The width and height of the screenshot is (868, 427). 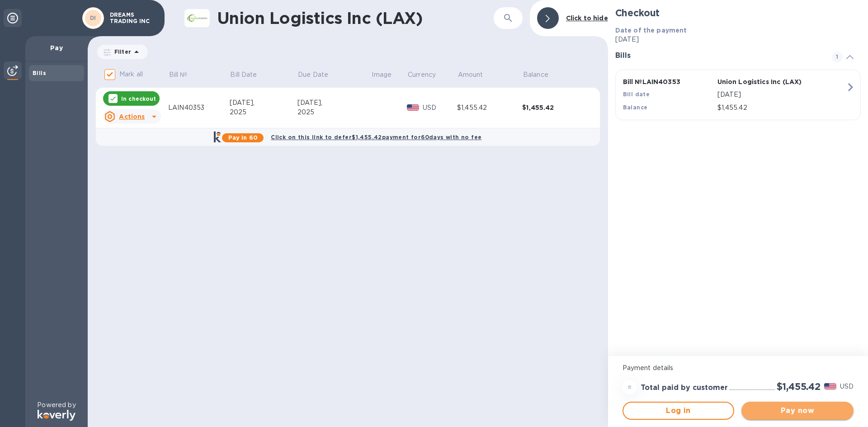 I want to click on p: $1,455.42, so click(x=781, y=107).